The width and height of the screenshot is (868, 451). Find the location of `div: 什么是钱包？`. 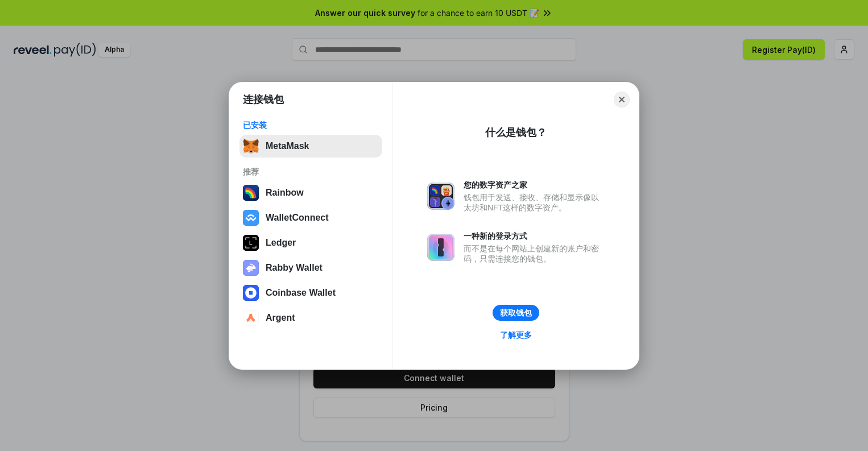

div: 什么是钱包？ is located at coordinates (516, 132).